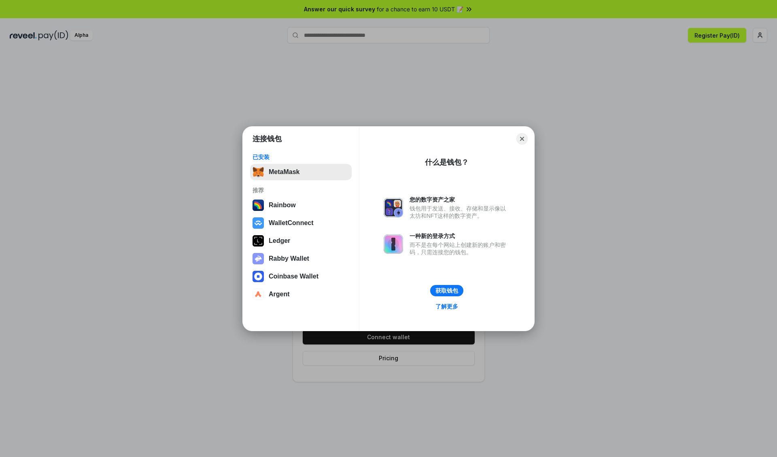 The image size is (777, 457). Describe the element at coordinates (258, 205) in the screenshot. I see `img: svg+xml,%3Csvg%20width%3D%22120%22%20height%3D%22120%22%20viewBox%3D%220%200%20120%20120%22%20fil...` at that location.